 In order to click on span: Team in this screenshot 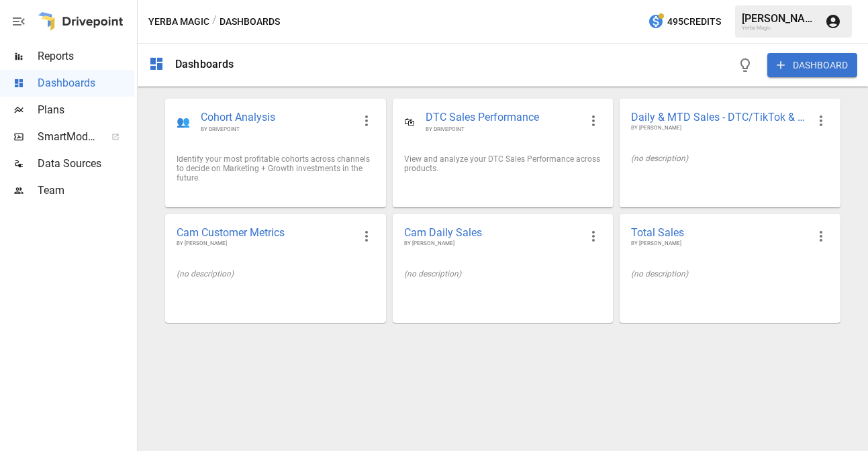, I will do `click(86, 191)`.